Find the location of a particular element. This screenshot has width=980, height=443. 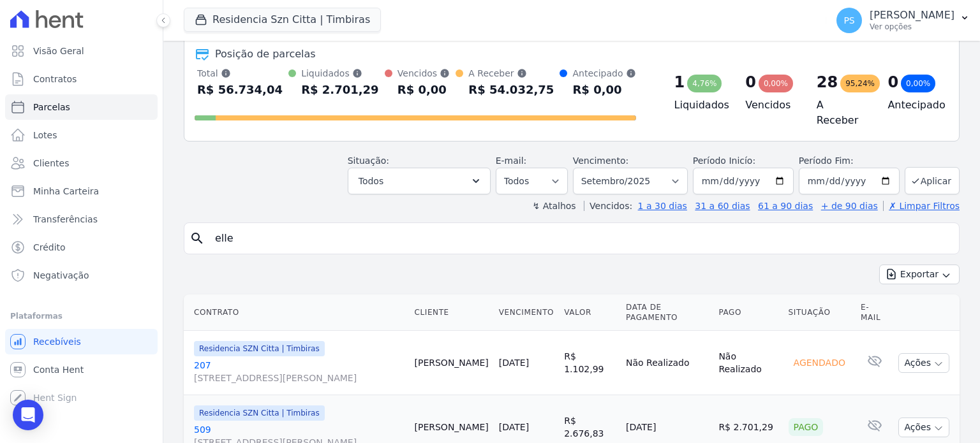

button: Todos is located at coordinates (419, 181).